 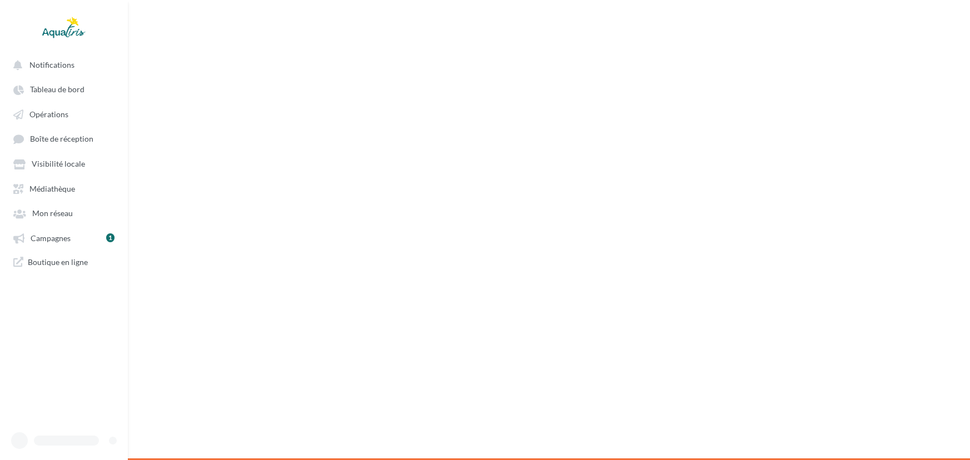 I want to click on a: Mon réseau, so click(x=64, y=213).